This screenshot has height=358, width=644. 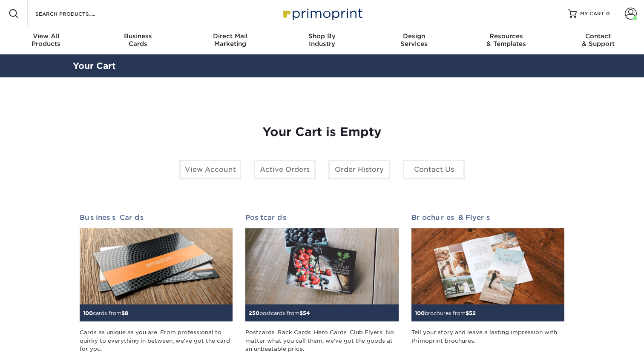 I want to click on div: Marketing, so click(x=230, y=40).